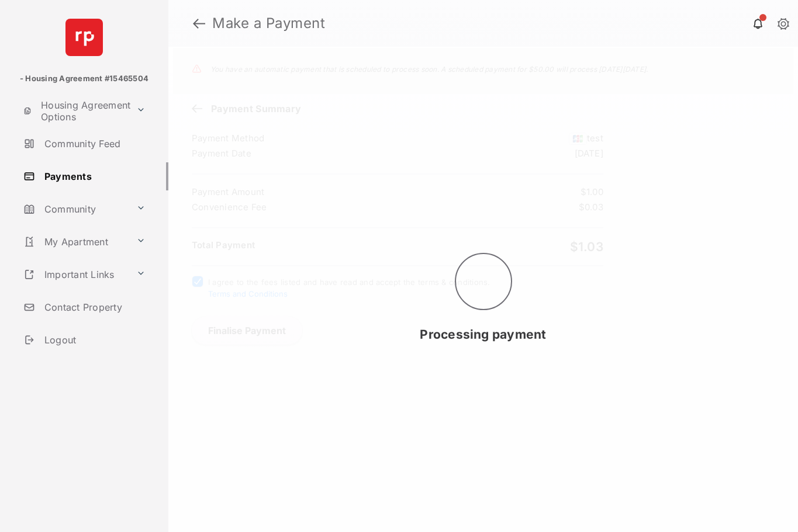  What do you see at coordinates (93, 144) in the screenshot?
I see `a: Community Feed` at bounding box center [93, 144].